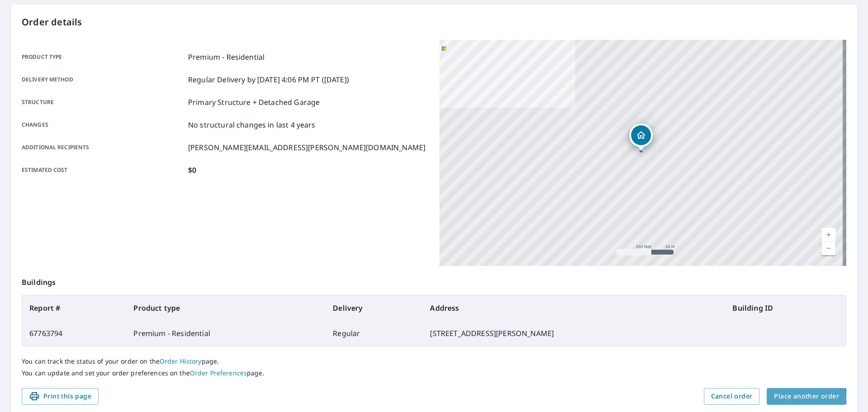 The image size is (868, 412). Describe the element at coordinates (806, 396) in the screenshot. I see `button: Place another order` at that location.